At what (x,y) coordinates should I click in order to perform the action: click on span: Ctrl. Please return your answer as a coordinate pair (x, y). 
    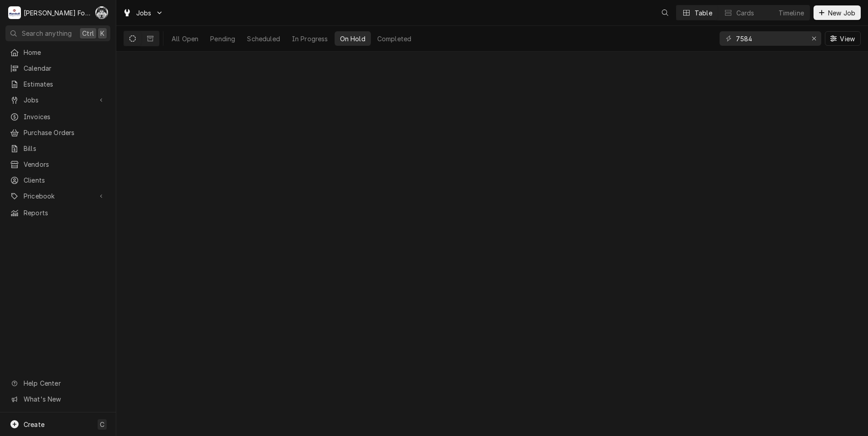
    Looking at the image, I should click on (88, 33).